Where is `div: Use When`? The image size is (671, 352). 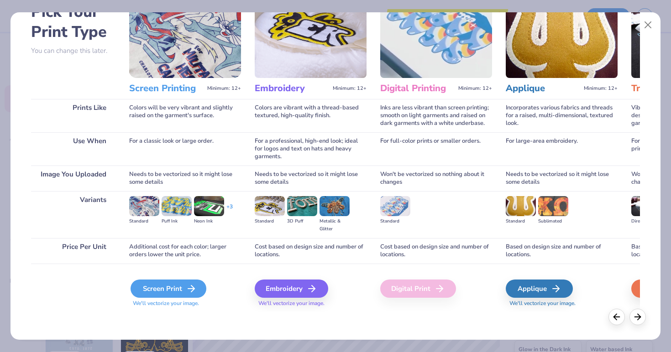
div: Use When is located at coordinates (73, 149).